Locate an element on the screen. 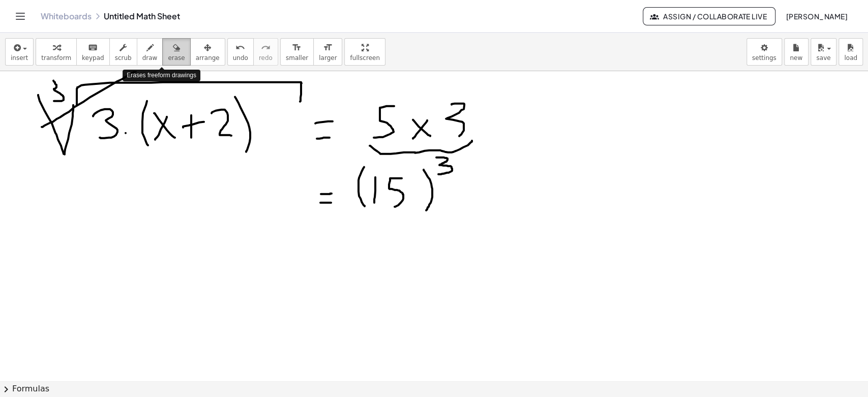  span: fullscreen is located at coordinates (365, 58).